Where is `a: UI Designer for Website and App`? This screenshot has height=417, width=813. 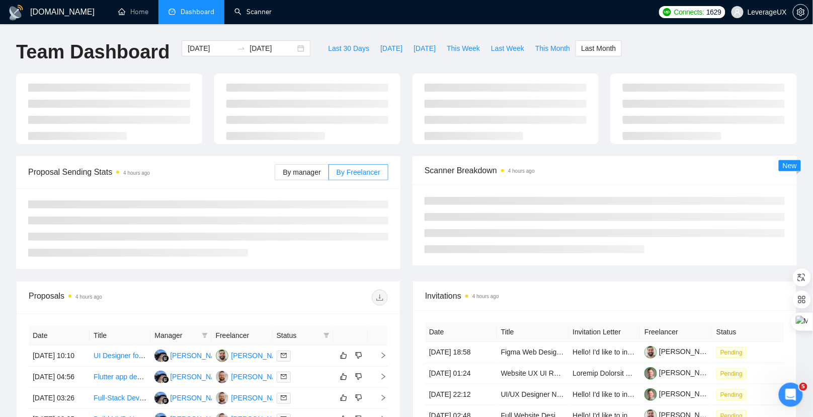
a: UI Designer for Website and App is located at coordinates (145, 355).